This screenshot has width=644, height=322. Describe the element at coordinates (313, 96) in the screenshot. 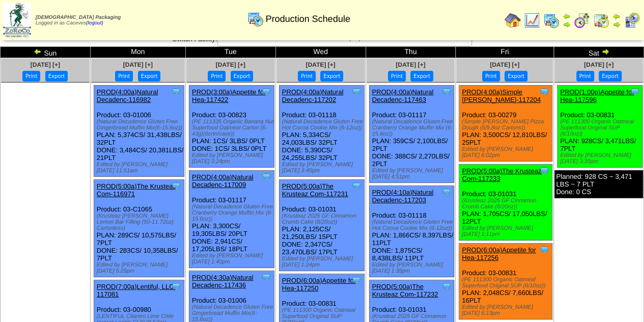

I see `a: PROD(4:00a)Natural Decadenc-117202` at that location.